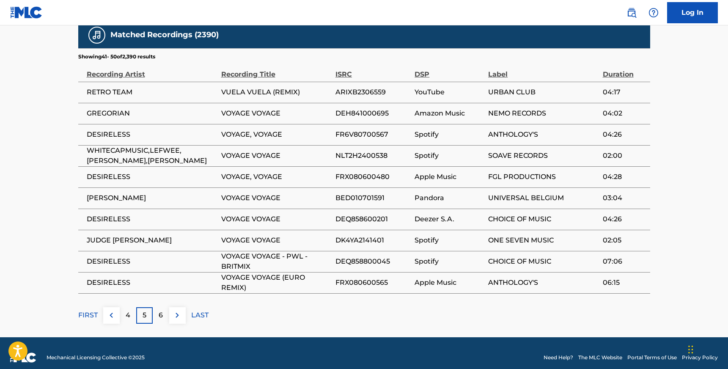  I want to click on span: ONE SEVEN MUSIC, so click(543, 240).